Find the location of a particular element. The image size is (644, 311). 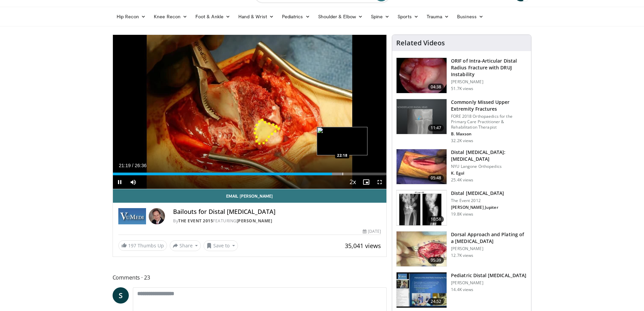

p: 25.4K views is located at coordinates (462, 180).